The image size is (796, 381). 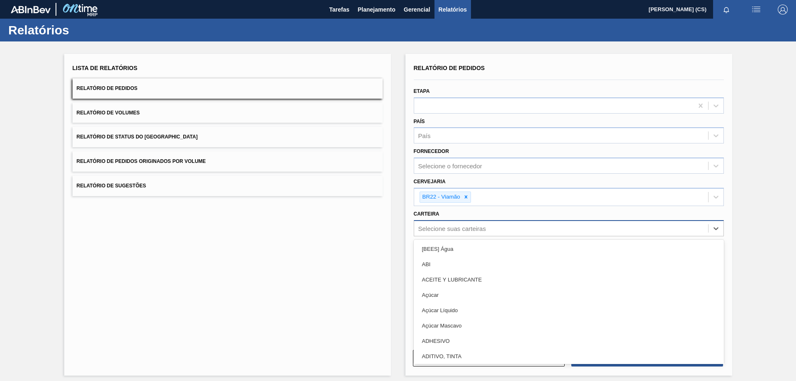 What do you see at coordinates (782, 10) in the screenshot?
I see `img: Logout` at bounding box center [782, 10].